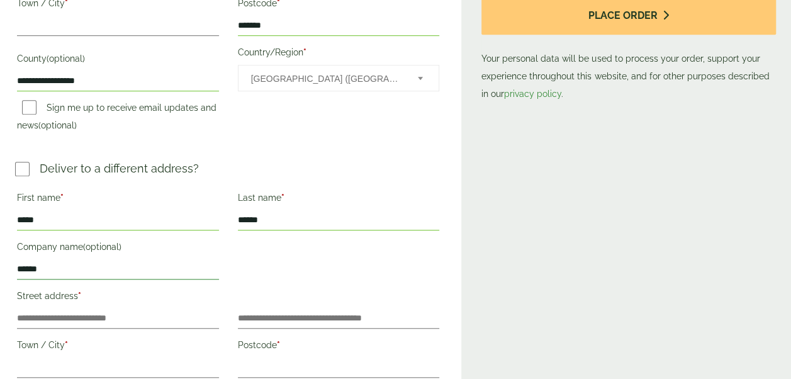  I want to click on label: First name, so click(118, 199).